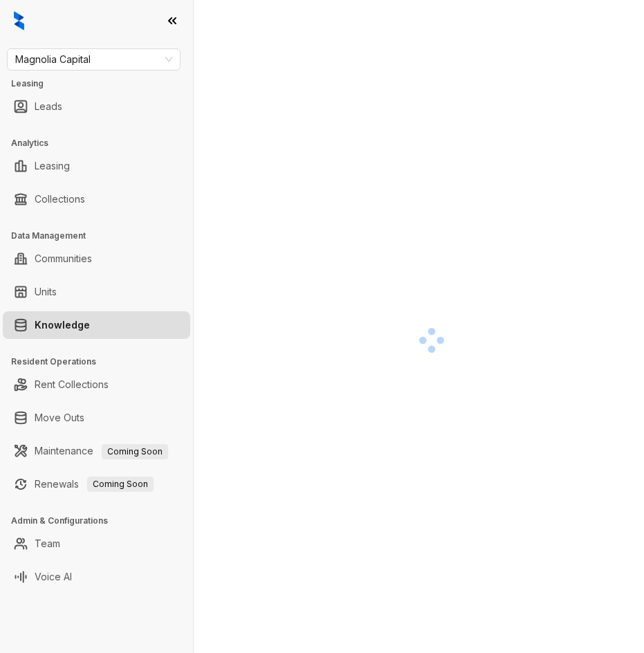  What do you see at coordinates (102, 143) in the screenshot?
I see `h3: Analytics` at bounding box center [102, 143].